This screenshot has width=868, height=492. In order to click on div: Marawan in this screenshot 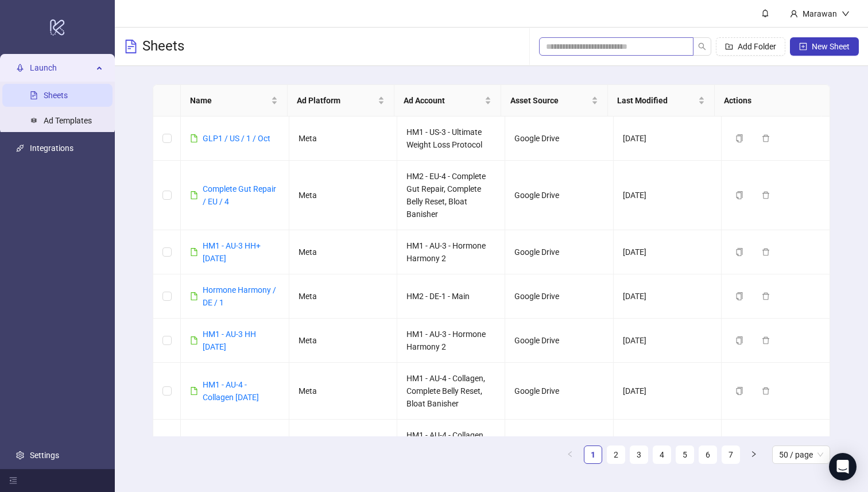, I will do `click(820, 14)`.